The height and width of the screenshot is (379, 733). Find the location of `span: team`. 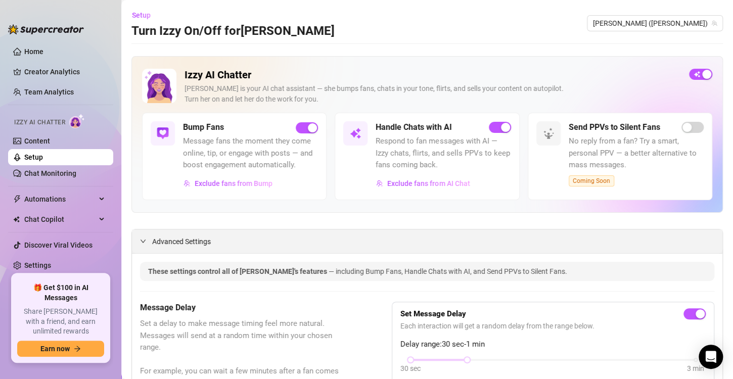

span: team is located at coordinates (714, 23).